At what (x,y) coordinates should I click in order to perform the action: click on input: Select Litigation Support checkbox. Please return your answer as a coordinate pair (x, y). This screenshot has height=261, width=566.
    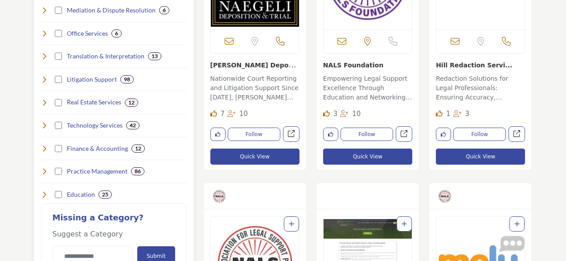
    Looking at the image, I should click on (58, 79).